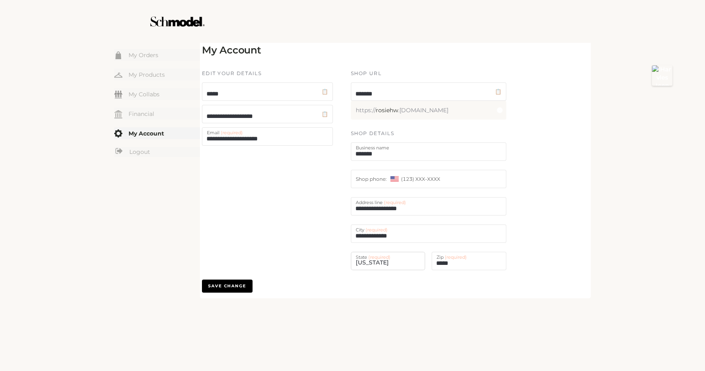  Describe the element at coordinates (118, 114) in the screenshot. I see `img: my-financial.svg` at that location.